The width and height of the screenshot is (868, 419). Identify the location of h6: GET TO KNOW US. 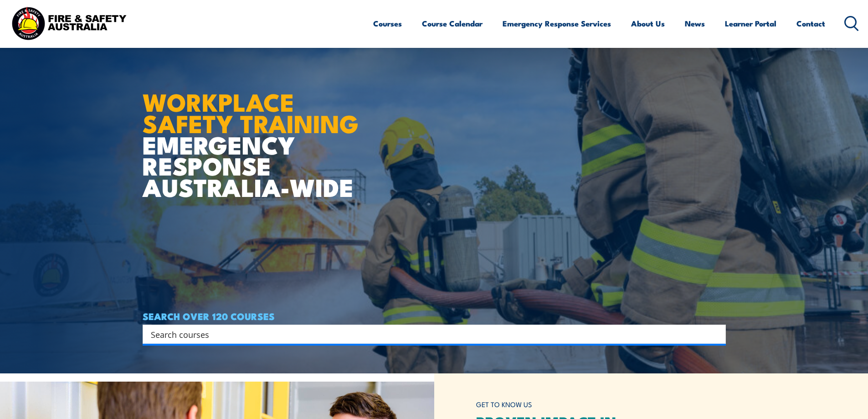
(601, 404).